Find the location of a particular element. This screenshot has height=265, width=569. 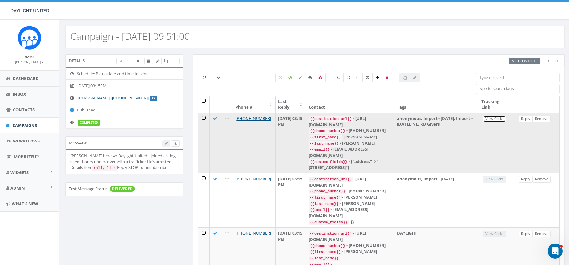

i: Published is located at coordinates (73, 110).